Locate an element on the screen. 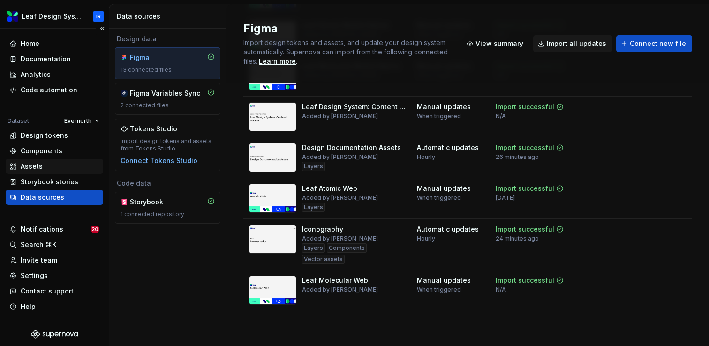 The width and height of the screenshot is (709, 346). div: Tokens Studio is located at coordinates (153, 129).